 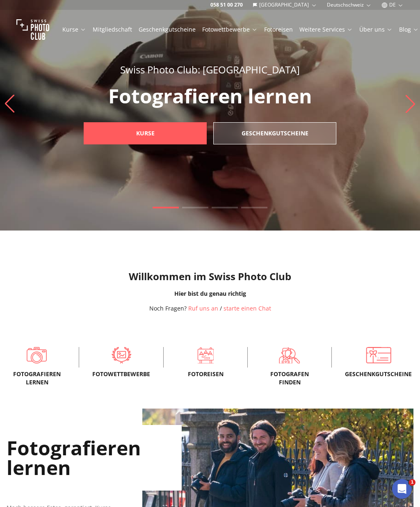 I want to click on b: Geschenkgutscheine, so click(x=275, y=133).